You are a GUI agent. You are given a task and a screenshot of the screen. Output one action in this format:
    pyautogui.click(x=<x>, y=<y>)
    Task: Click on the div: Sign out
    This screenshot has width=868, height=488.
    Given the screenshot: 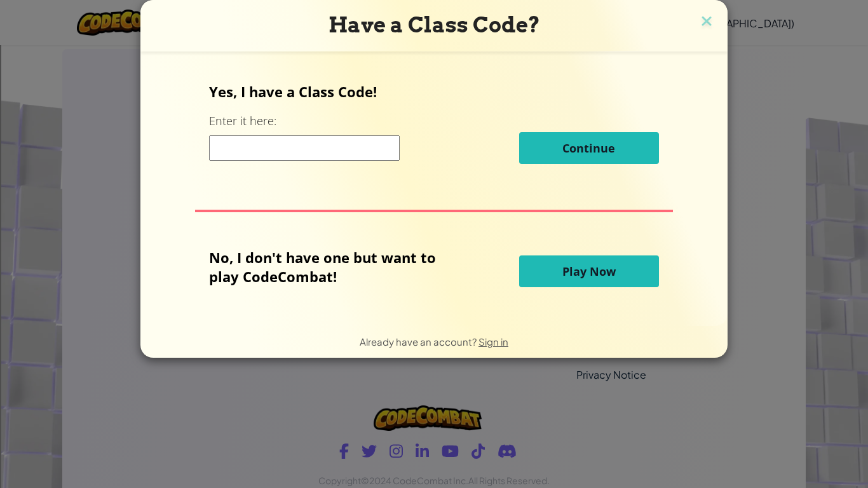 What is the action you would take?
    pyautogui.click(x=434, y=68)
    